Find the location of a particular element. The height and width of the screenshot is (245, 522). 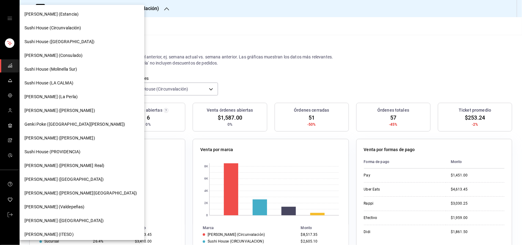

span: Sushi House (LA CALMA) is located at coordinates (49, 83).